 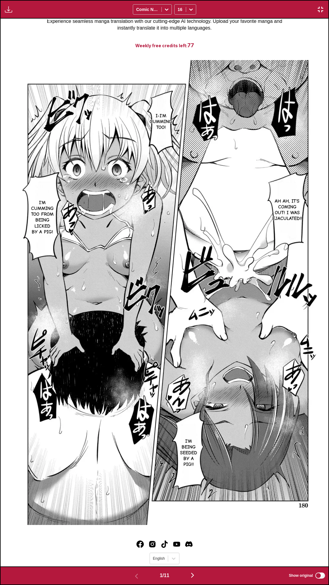 I want to click on img: Manga Panel, so click(x=164, y=292).